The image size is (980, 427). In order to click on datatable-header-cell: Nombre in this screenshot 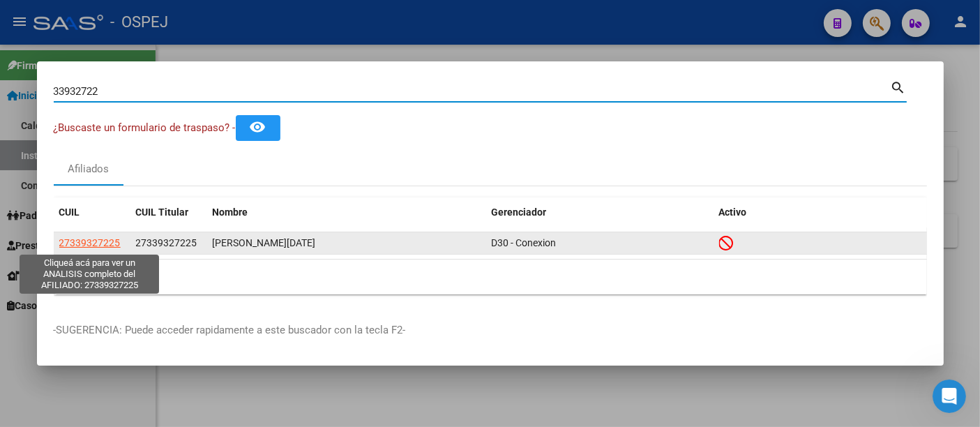, I will do `click(346, 212)`.